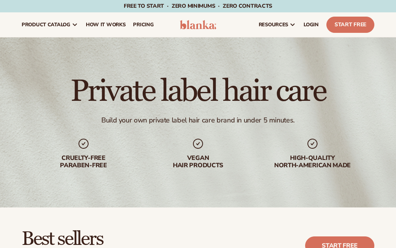 The width and height of the screenshot is (396, 248). What do you see at coordinates (50, 25) in the screenshot?
I see `a: product catalog` at bounding box center [50, 25].